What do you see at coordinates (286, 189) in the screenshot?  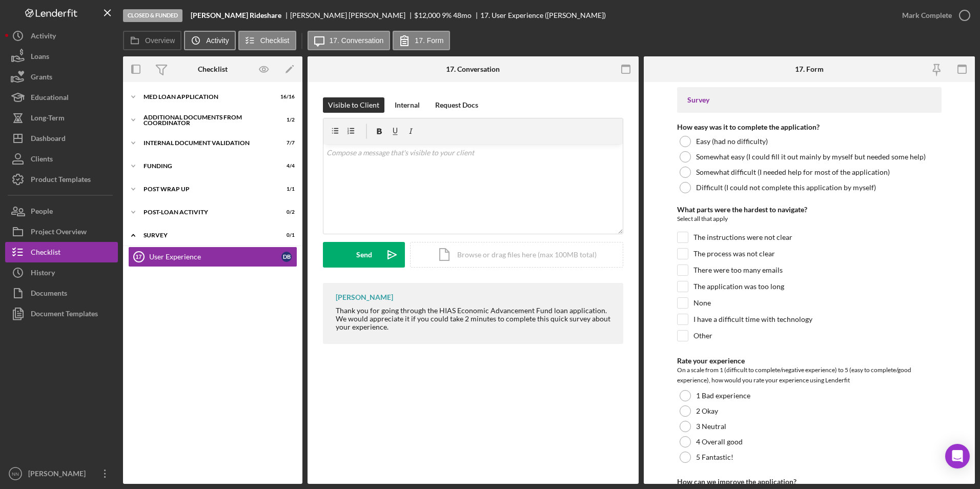 I see `div: 1 / 1` at bounding box center [286, 189].